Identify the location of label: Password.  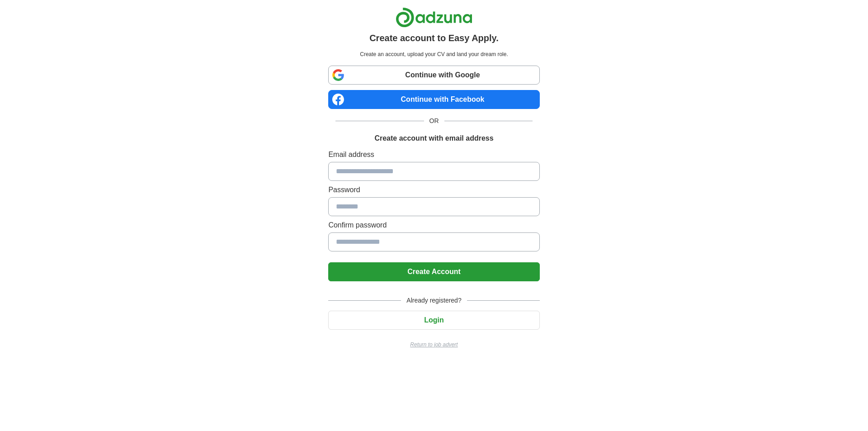
(433, 190).